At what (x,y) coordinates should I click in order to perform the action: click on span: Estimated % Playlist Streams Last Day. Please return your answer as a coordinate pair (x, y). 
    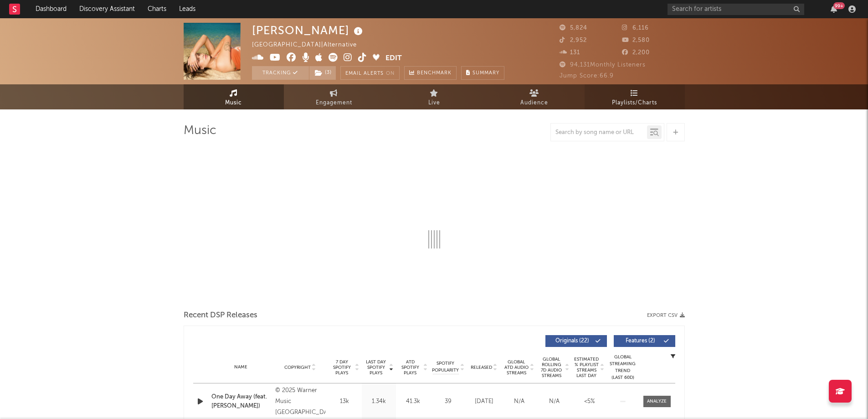
    Looking at the image, I should click on (587, 367).